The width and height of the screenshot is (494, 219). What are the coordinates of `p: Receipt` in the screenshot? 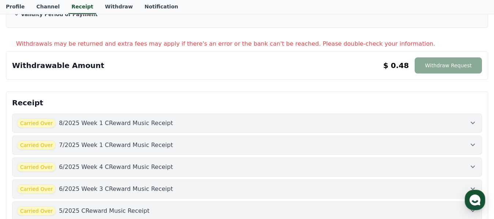 It's located at (247, 103).